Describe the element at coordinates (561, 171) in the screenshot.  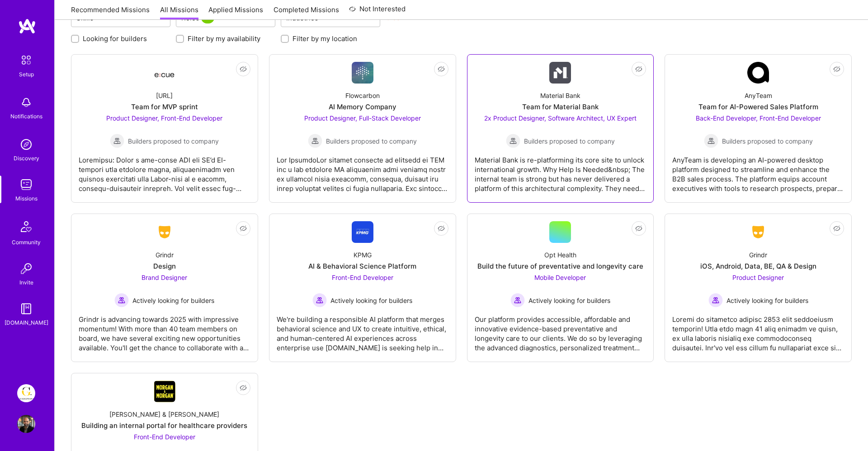
I see `div: Material Bank is re-platforming its core site to unlock international growth. Why Help Is Needed&...` at that location.